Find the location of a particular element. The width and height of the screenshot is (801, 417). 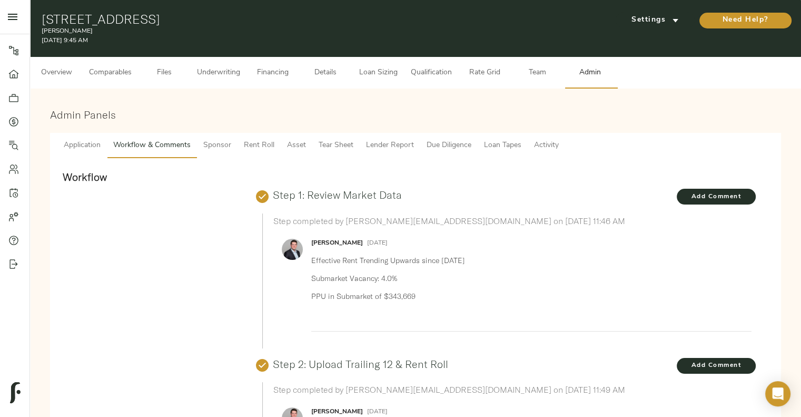

span: Asset is located at coordinates (297, 145).